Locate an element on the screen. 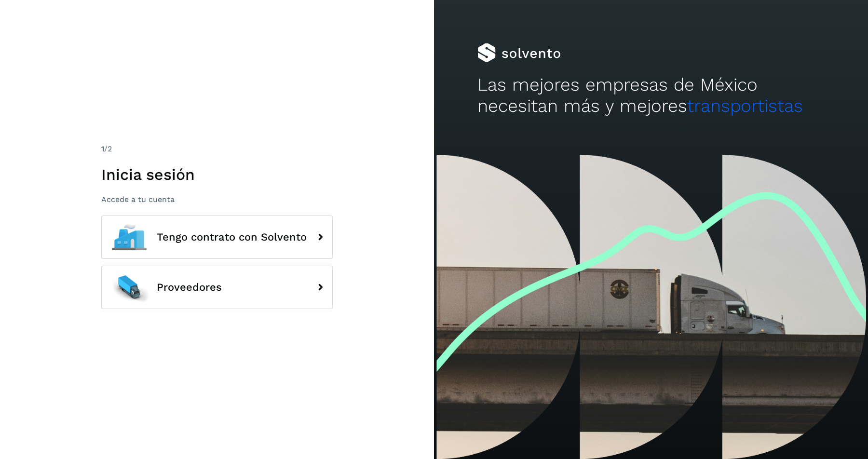  span: Proveedores is located at coordinates (189, 287).